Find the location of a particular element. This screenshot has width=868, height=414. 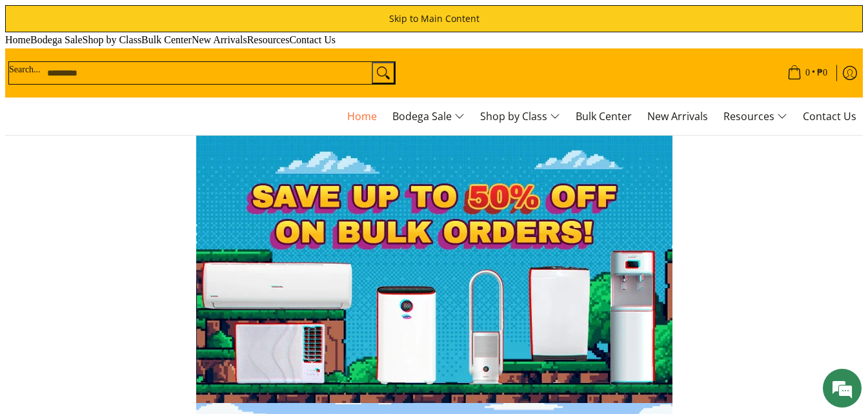

a: Bodega Sale is located at coordinates (429, 116).